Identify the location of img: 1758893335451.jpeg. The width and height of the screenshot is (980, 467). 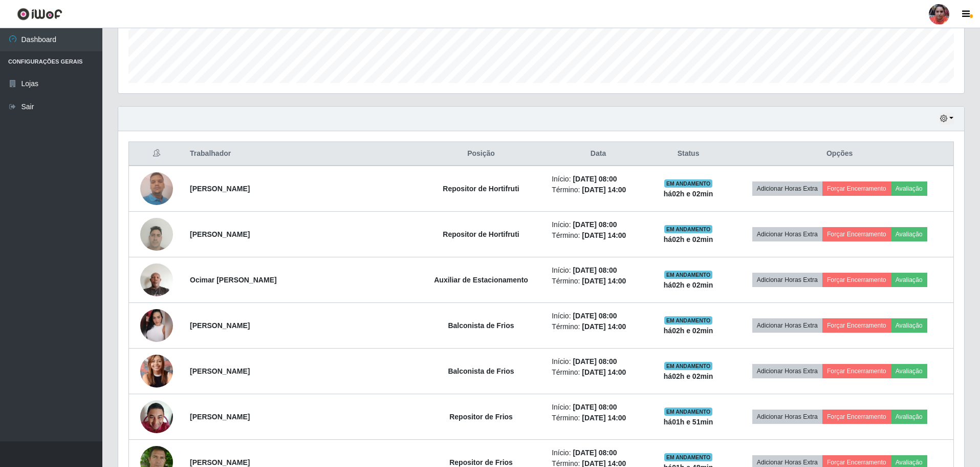
(157, 280).